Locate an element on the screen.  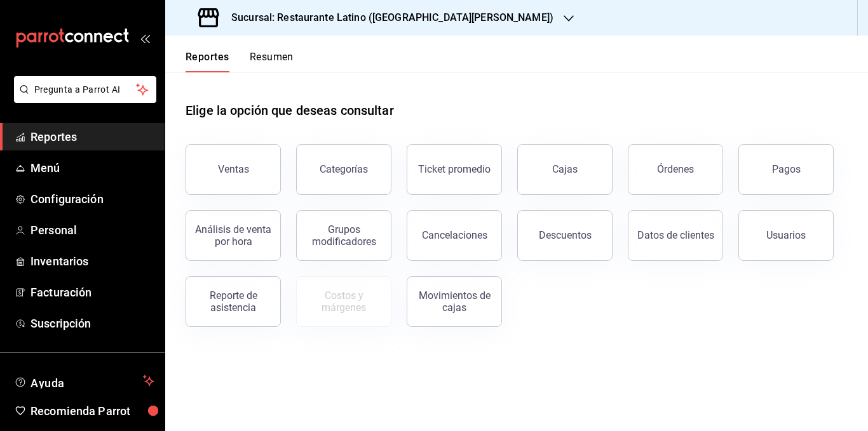
div: Pagos is located at coordinates (786, 169).